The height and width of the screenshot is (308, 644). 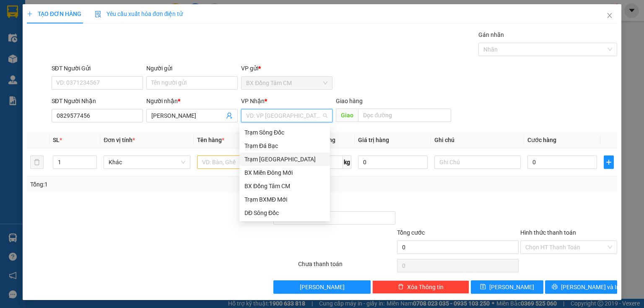 I want to click on div: Trạm BXMĐ Mới, so click(x=285, y=199).